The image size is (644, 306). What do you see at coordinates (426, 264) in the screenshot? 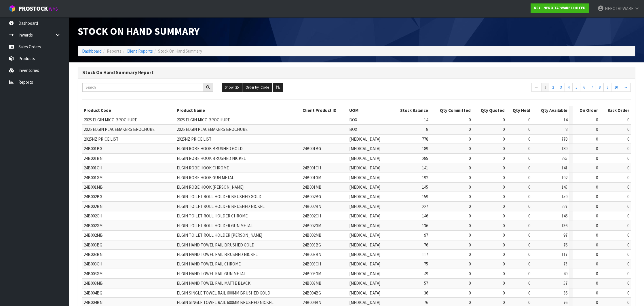
I see `span: 75` at bounding box center [426, 264].